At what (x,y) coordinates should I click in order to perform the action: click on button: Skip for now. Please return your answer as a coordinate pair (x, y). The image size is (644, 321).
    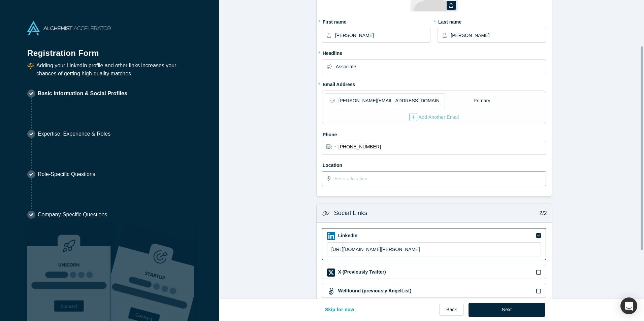
    Looking at the image, I should click on (340, 310).